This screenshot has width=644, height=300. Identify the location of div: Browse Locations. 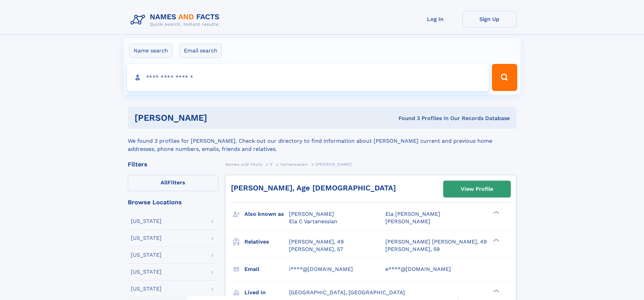
(173, 202).